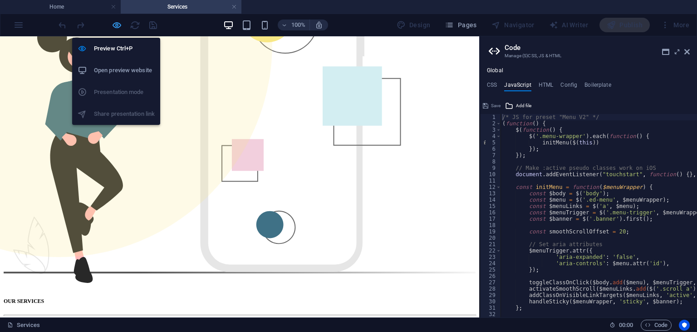 The width and height of the screenshot is (697, 332). Describe the element at coordinates (491, 168) in the screenshot. I see `div: 9` at that location.